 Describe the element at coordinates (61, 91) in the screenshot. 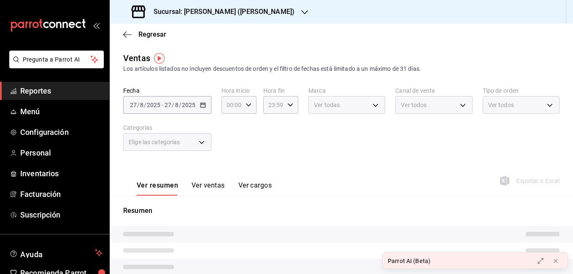

I see `span: Reportes` at that location.